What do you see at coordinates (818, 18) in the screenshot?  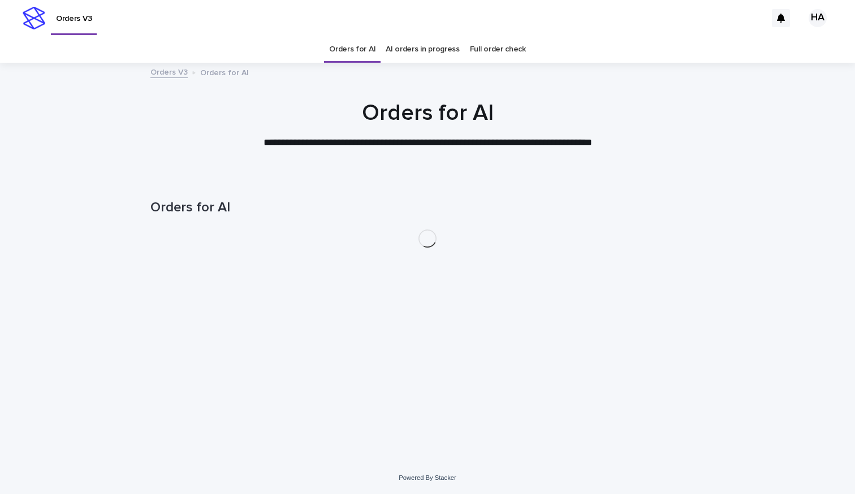 I see `div: HA` at bounding box center [818, 18].